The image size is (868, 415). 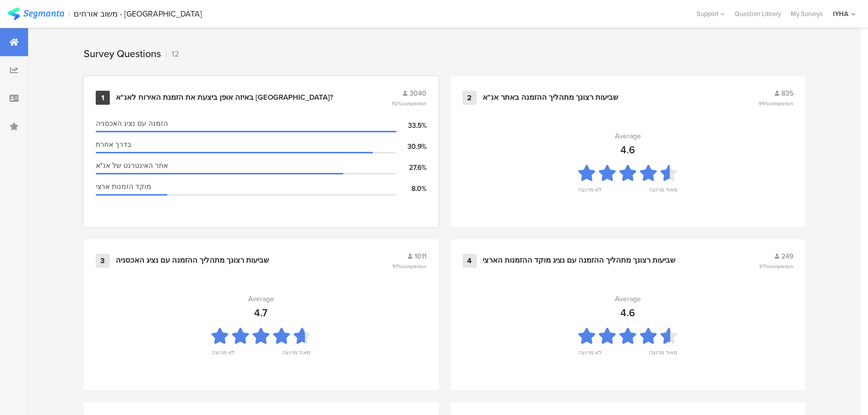 I want to click on div: Survey Questions, so click(x=122, y=54).